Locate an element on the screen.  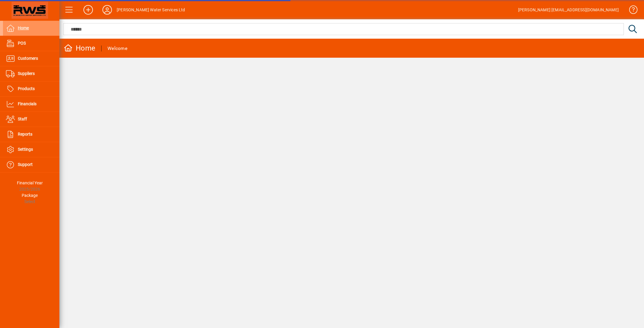
a: Support is located at coordinates (31, 165).